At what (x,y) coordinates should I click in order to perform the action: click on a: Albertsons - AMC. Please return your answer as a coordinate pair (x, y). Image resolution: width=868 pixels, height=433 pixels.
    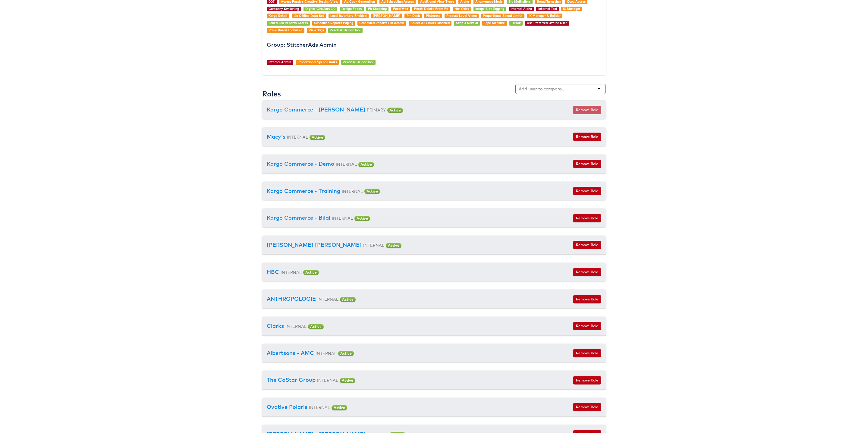
    Looking at the image, I should click on (290, 353).